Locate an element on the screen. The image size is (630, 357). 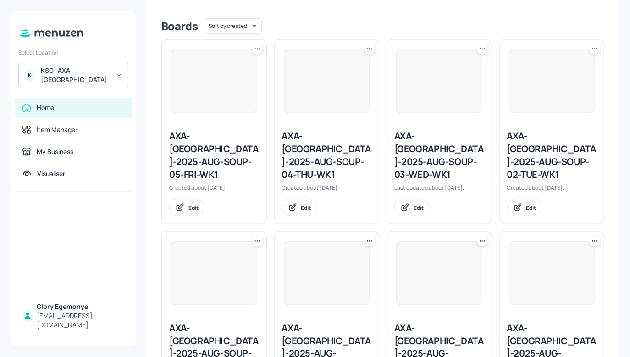
div: My Business is located at coordinates (55, 152).